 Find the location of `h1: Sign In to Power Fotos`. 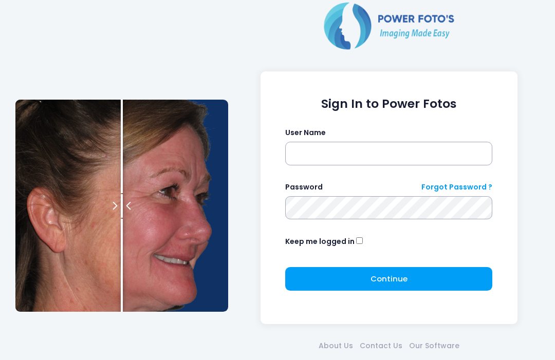

h1: Sign In to Power Fotos is located at coordinates (388, 104).